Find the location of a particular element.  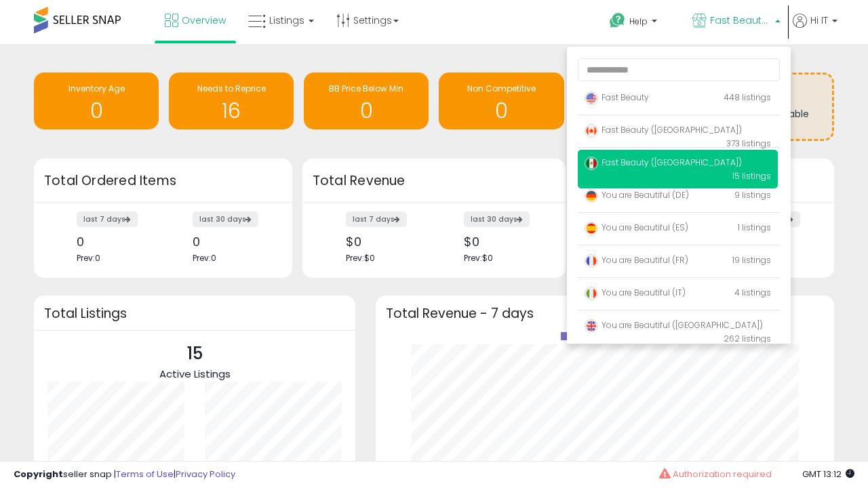

span: Inventory Age is located at coordinates (96, 88).